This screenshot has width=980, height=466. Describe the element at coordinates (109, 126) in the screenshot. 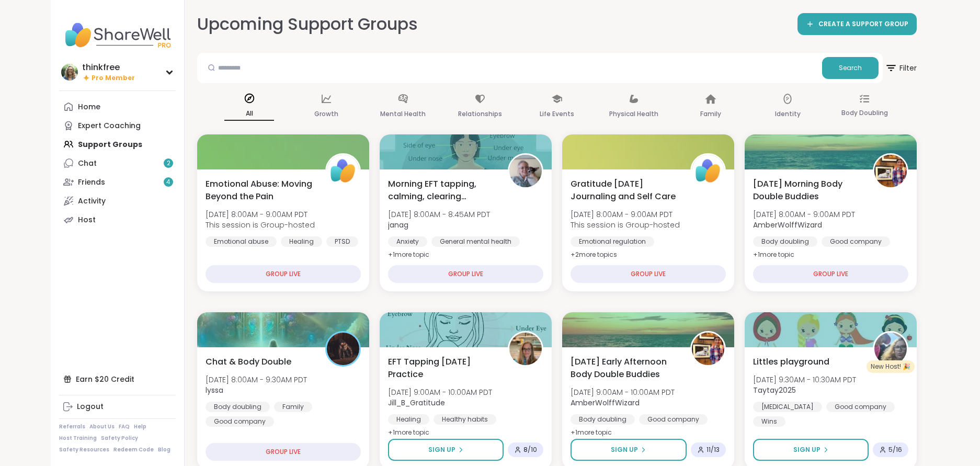

I see `div: Expert Coaching` at that location.